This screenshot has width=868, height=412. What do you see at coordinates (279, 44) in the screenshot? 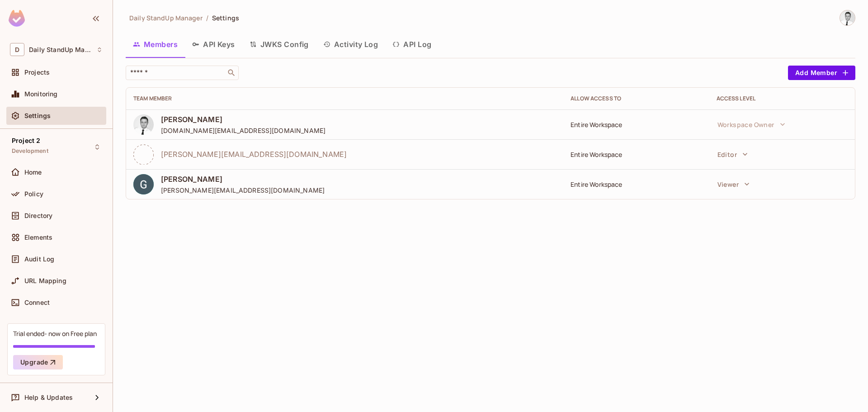
I see `button: JWKS Config` at bounding box center [279, 44].